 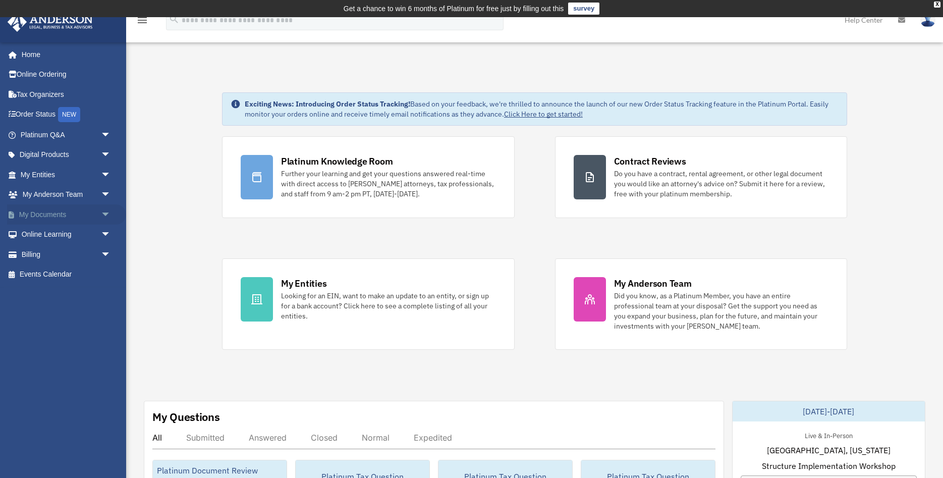 What do you see at coordinates (543, 114) in the screenshot?
I see `a: Click Here to get started!` at bounding box center [543, 114].